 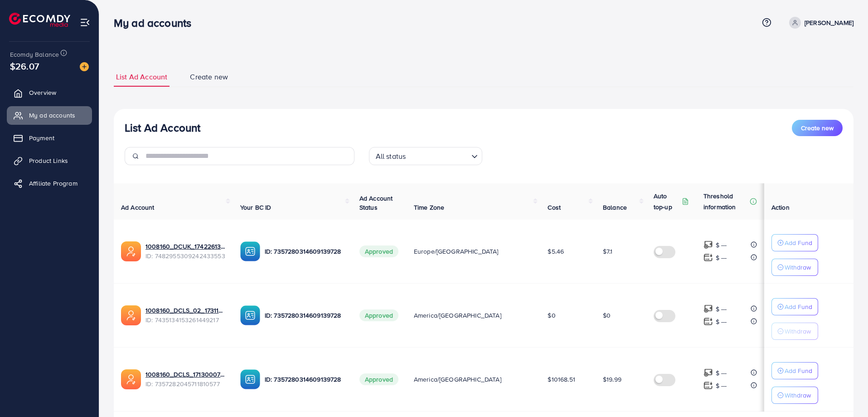 What do you see at coordinates (53, 183) in the screenshot?
I see `span: Affiliate Program` at bounding box center [53, 183].